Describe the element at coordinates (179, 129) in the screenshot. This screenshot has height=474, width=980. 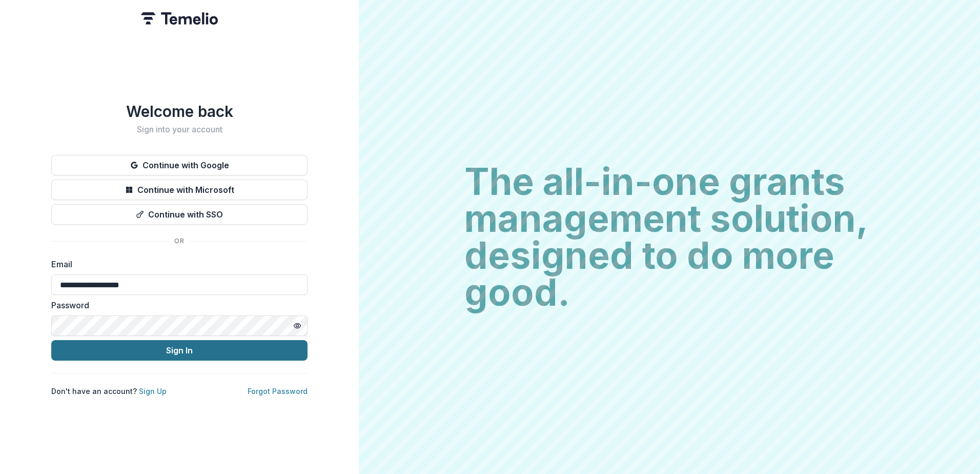
I see `h2: Sign into your account` at that location.